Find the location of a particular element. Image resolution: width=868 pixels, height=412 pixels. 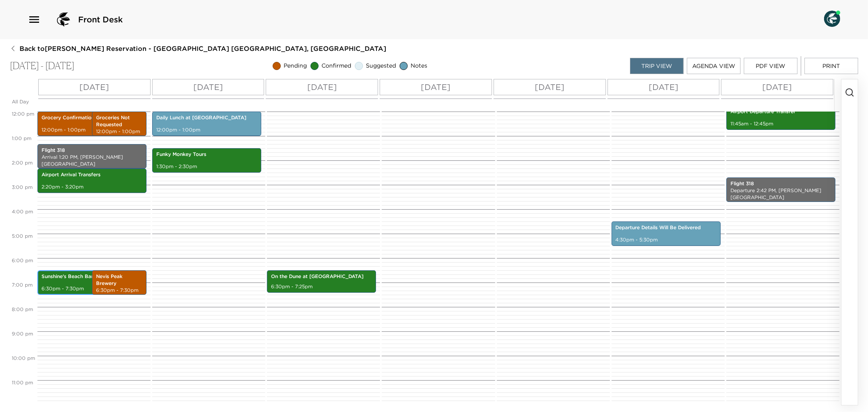

div: Funky Monkey Tours1:30pm - 2:30pm is located at coordinates (207, 160).